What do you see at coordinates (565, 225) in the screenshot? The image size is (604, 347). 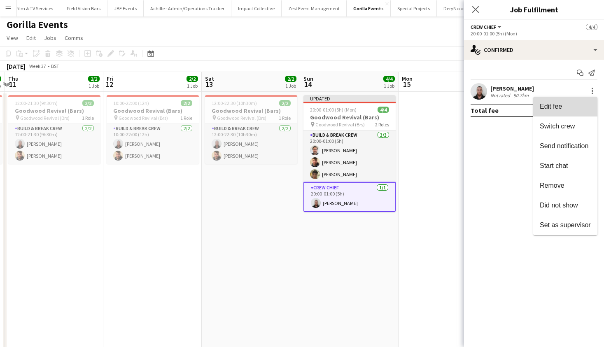 I see `span: Set as supervisor` at bounding box center [565, 225].